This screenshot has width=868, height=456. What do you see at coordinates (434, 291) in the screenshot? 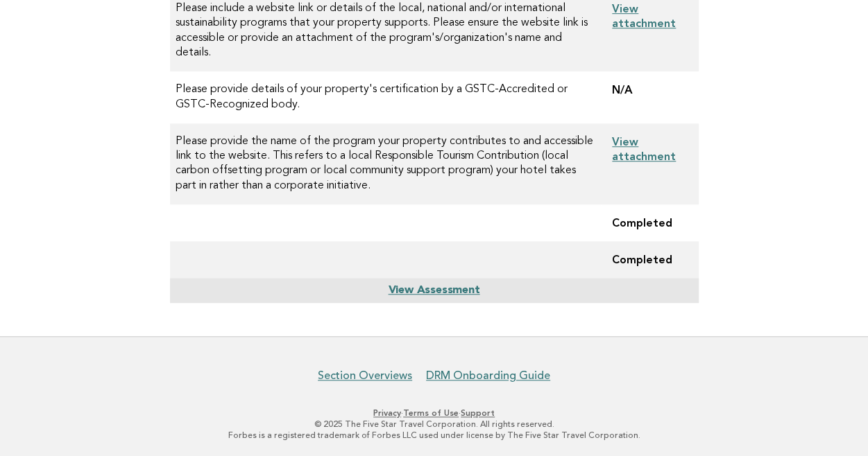
I see `a: View Assessment` at bounding box center [434, 291].